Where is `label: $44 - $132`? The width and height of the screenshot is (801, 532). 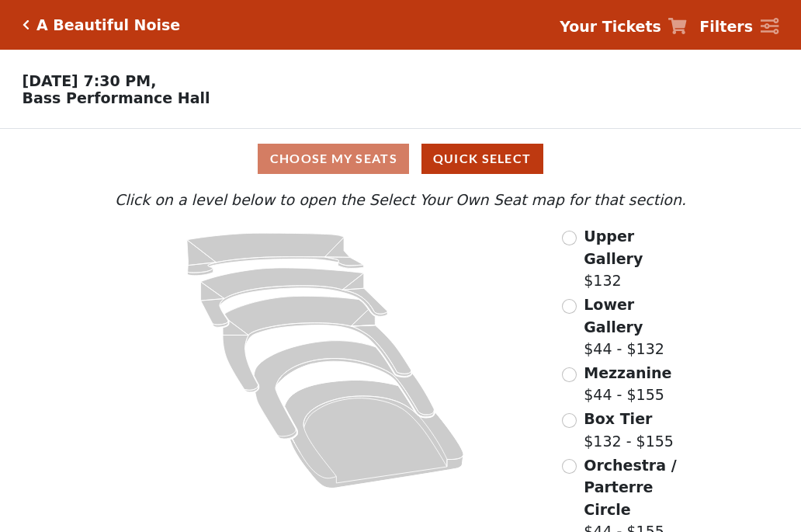
label: $44 - $132 is located at coordinates (637, 327).